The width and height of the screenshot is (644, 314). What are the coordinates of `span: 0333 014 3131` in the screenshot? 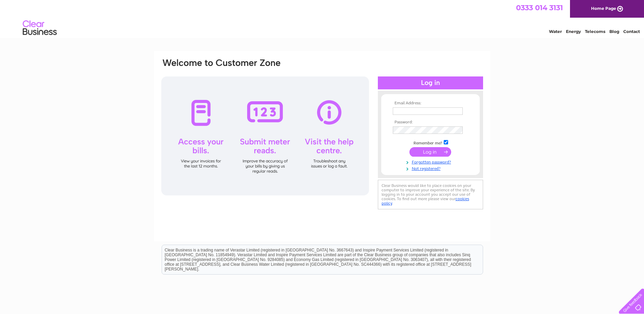 It's located at (539, 8).